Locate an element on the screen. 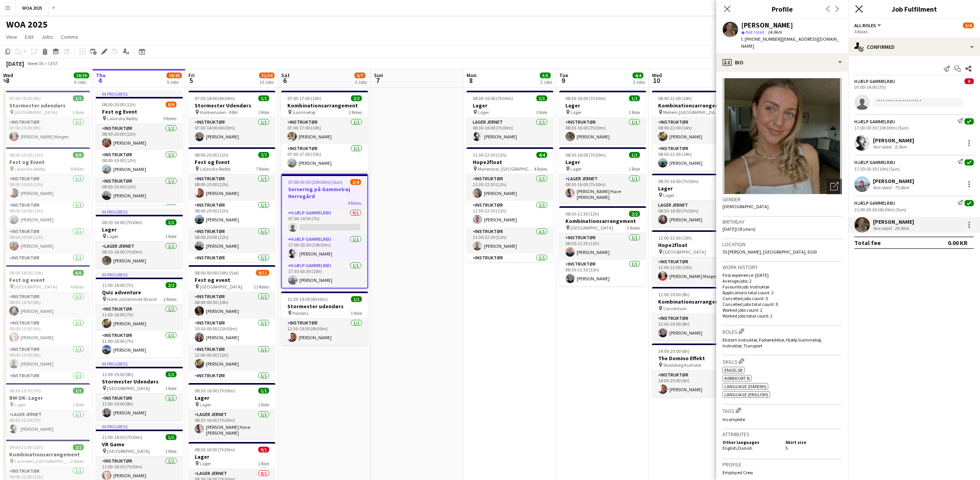 This screenshot has height=480, width=980. h3: Stormester Udendørs is located at coordinates (232, 106).